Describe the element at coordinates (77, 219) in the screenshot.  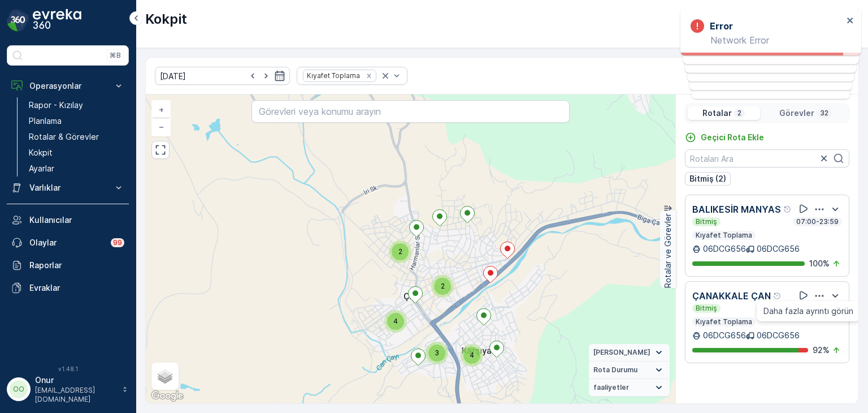
I see `p: Kullanıcılar` at that location.